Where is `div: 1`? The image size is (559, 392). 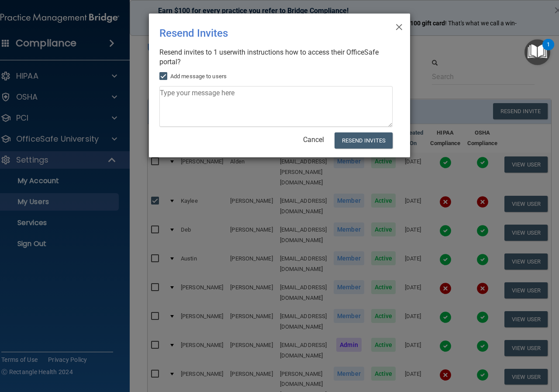 div: 1 is located at coordinates (549, 50).